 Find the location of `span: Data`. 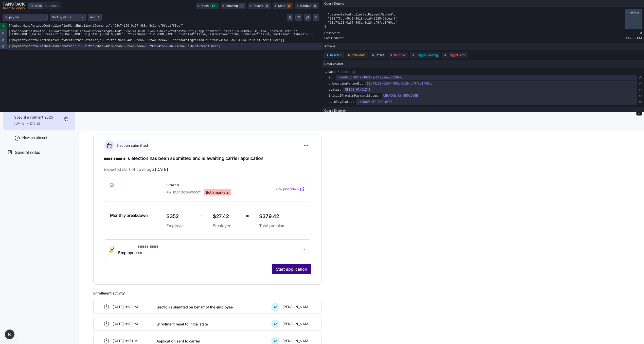

span: Data is located at coordinates (332, 72).